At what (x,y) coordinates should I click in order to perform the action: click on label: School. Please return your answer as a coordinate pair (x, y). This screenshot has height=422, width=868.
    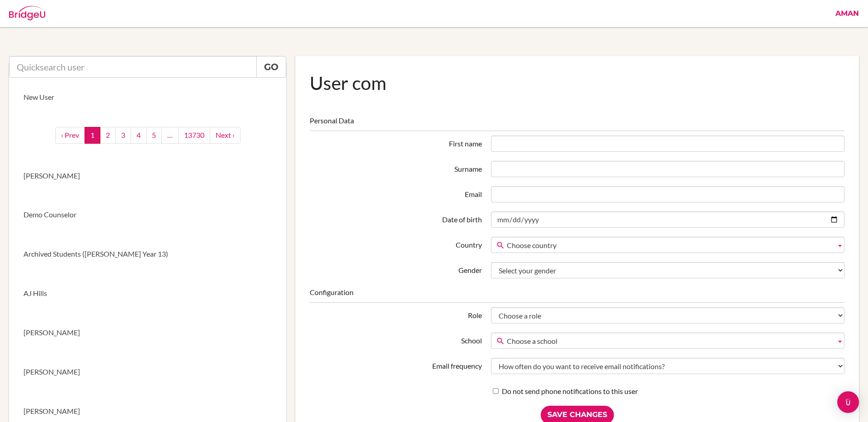
    Looking at the image, I should click on (396, 340).